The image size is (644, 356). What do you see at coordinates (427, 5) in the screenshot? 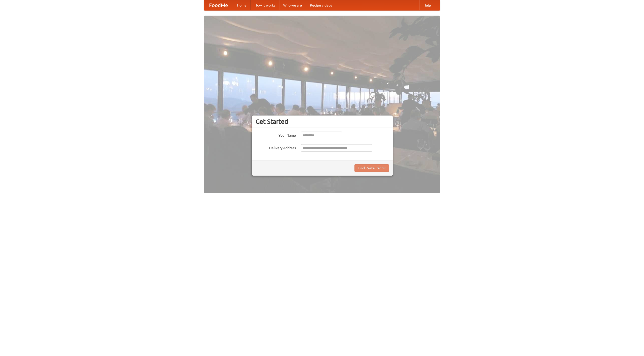
I see `a: Help` at bounding box center [427, 5].